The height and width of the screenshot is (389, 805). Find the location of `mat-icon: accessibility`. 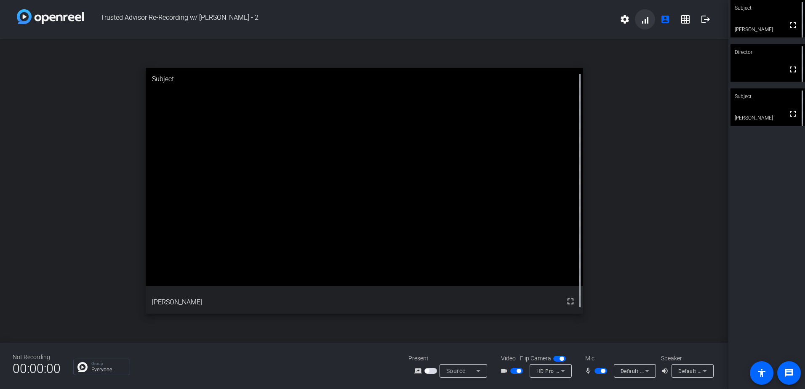

mat-icon: accessibility is located at coordinates (762, 373).